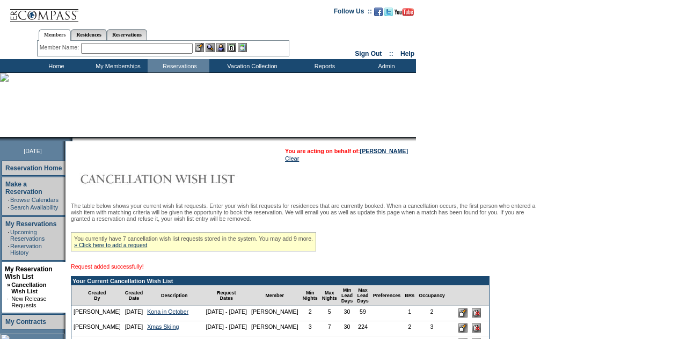  I want to click on td: 7, so click(330, 329).